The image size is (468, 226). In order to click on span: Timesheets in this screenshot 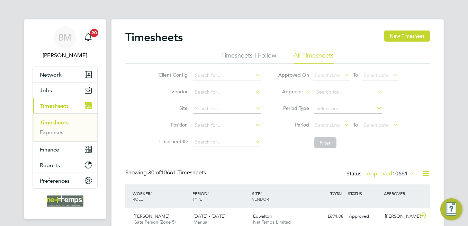, I will do `click(54, 106)`.